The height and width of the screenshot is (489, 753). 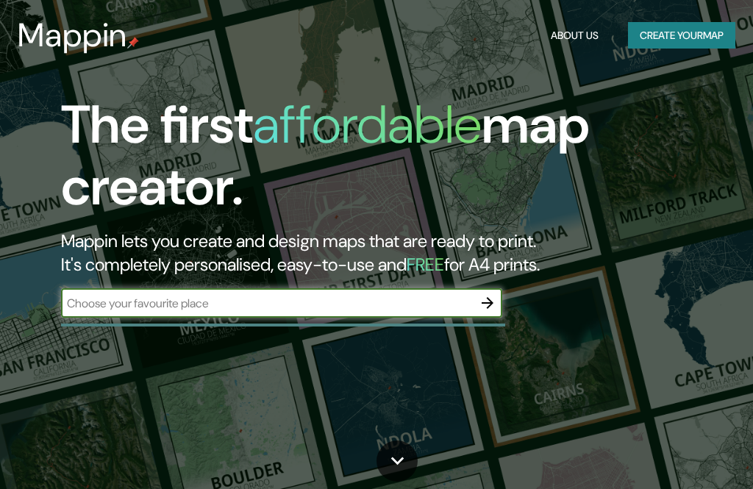 What do you see at coordinates (367, 124) in the screenshot?
I see `h1: affordable` at bounding box center [367, 124].